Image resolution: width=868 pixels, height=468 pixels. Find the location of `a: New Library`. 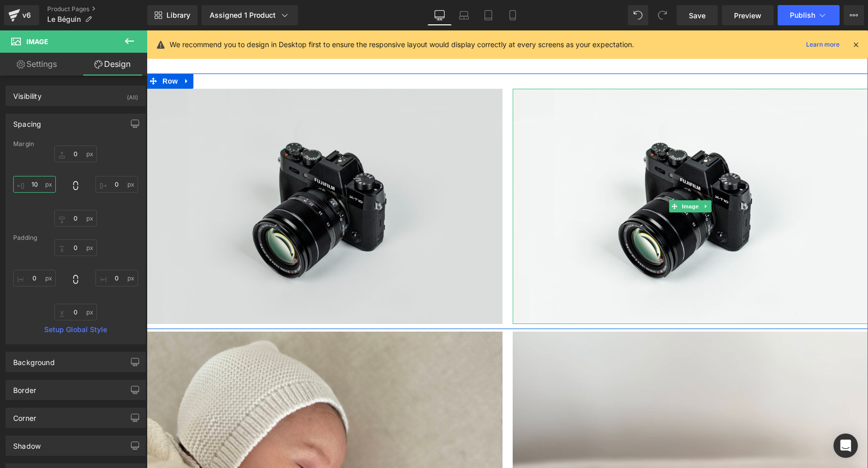

a: New Library is located at coordinates (172, 15).